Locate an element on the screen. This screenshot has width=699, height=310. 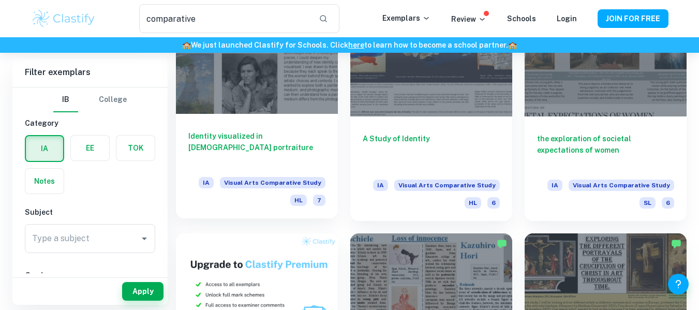
span: 7 is located at coordinates (319, 200).